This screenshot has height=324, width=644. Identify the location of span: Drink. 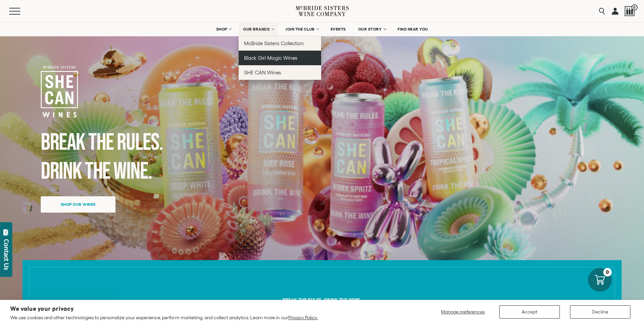
(61, 172).